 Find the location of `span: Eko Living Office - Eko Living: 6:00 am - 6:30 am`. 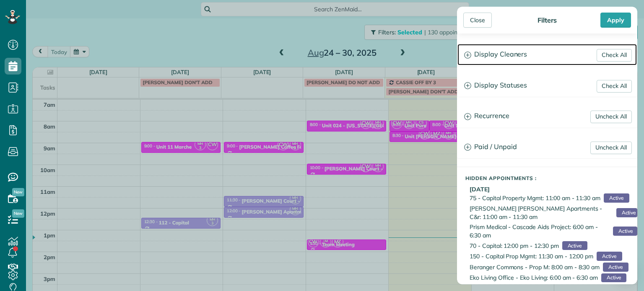

span: Eko Living Office - Eko Living: 6:00 am - 6:30 am is located at coordinates (534, 278).